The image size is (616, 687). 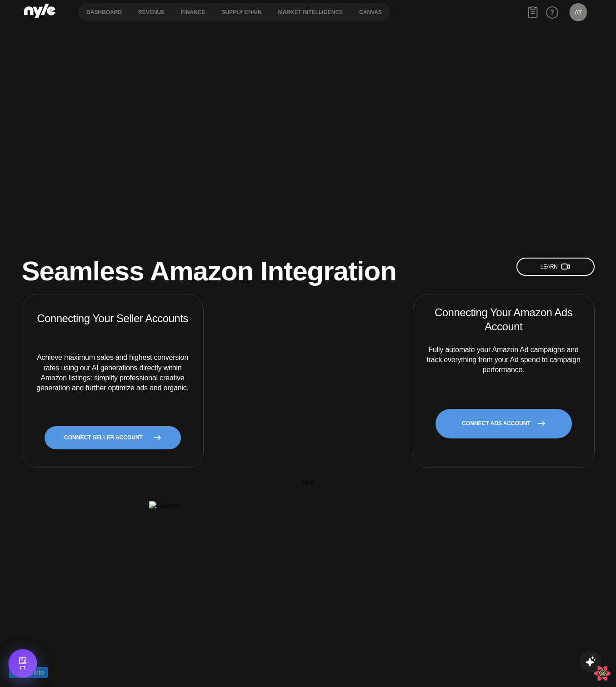 I want to click on button: finance, so click(x=193, y=12).